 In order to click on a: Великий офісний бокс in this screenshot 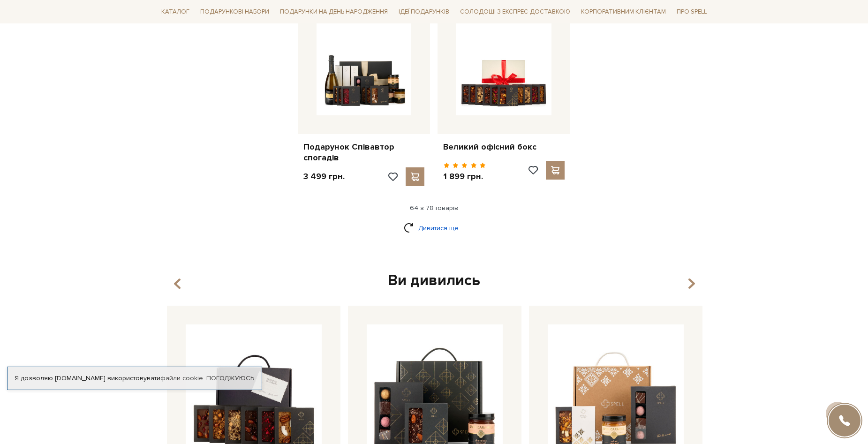, I will do `click(504, 147)`.